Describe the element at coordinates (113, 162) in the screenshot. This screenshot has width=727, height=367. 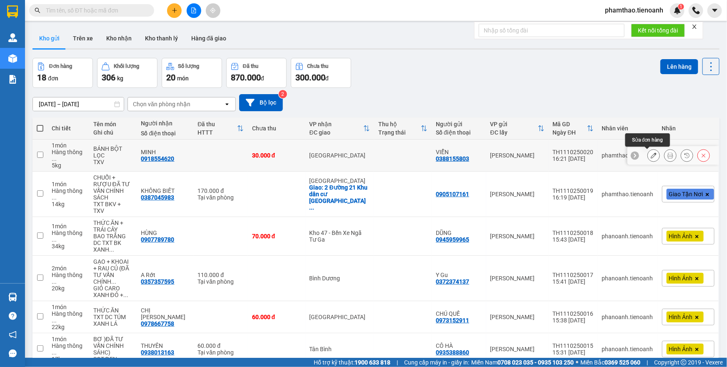
I see `div: TXV` at that location.